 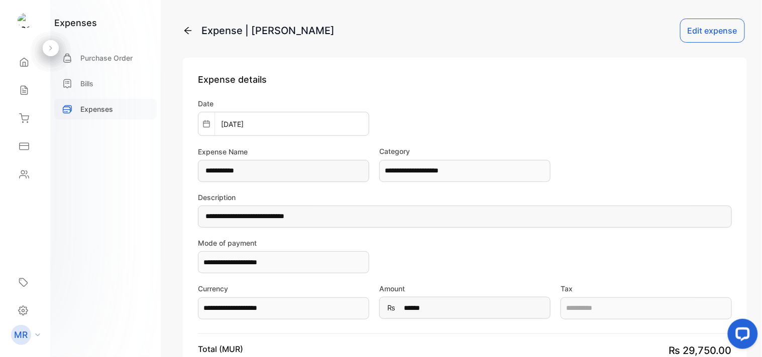 I want to click on span: ₨ 29,750.00, so click(x=700, y=351).